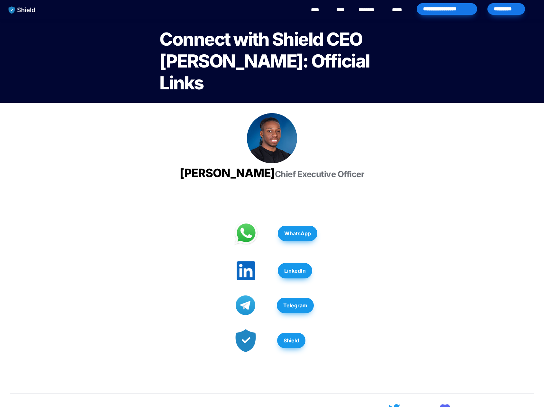 The width and height of the screenshot is (544, 407). Describe the element at coordinates (291, 341) in the screenshot. I see `strong: Shield` at that location.